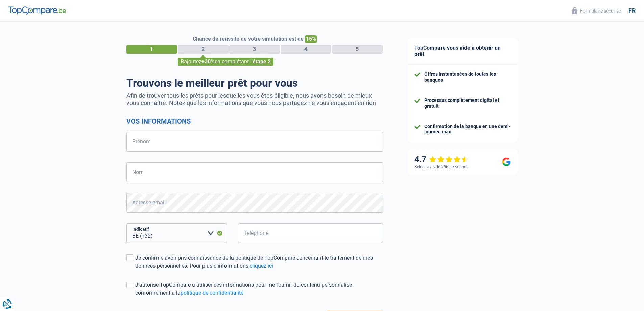 This screenshot has width=644, height=311. I want to click on img: TopCompare Logo, so click(37, 11).